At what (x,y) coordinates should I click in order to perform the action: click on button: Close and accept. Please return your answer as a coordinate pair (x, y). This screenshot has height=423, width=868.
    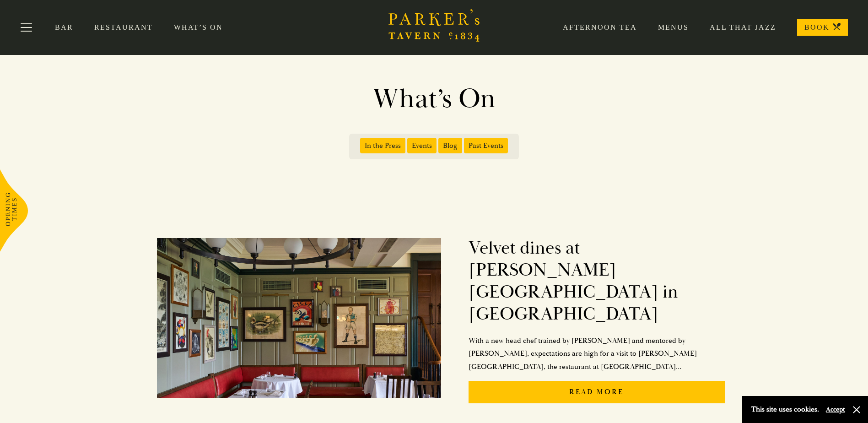
    Looking at the image, I should click on (856, 409).